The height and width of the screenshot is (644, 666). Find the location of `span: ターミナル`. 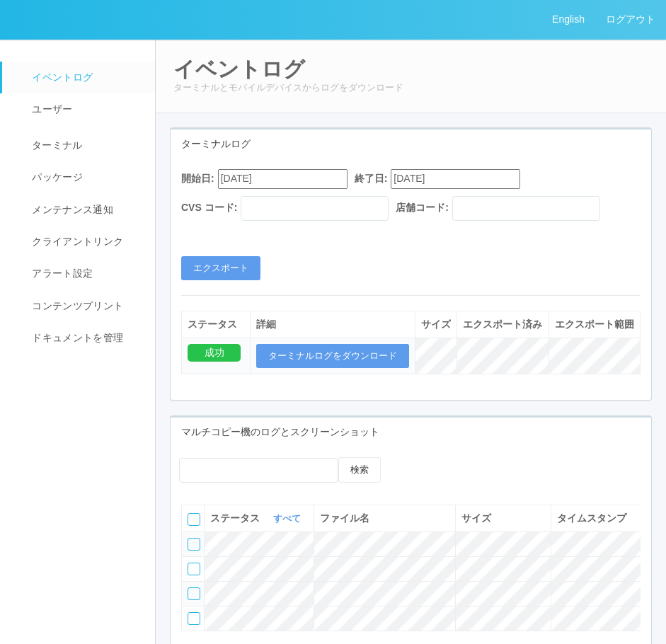

span: ターミナル is located at coordinates (55, 145).